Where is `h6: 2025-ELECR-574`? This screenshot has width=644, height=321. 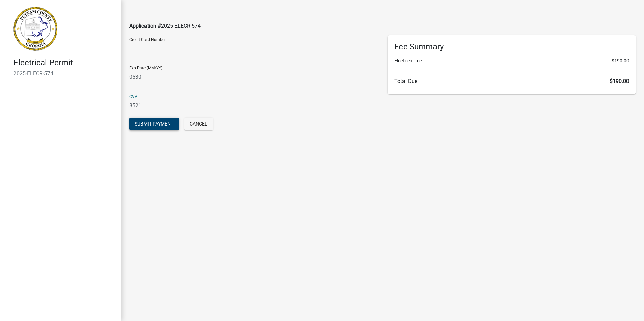
h6: 2025-ELECR-574 is located at coordinates (64, 73).